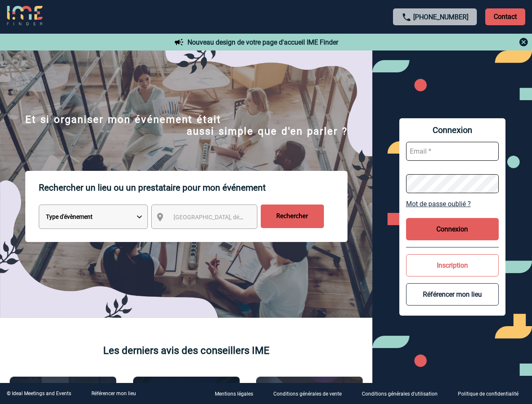 The image size is (532, 404). What do you see at coordinates (452, 151) in the screenshot?
I see `input: Email *` at bounding box center [452, 151].